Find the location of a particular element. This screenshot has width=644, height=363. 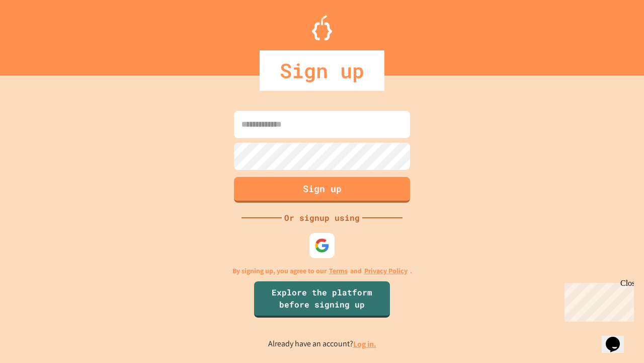

p: Already have an account? is located at coordinates (322, 344).